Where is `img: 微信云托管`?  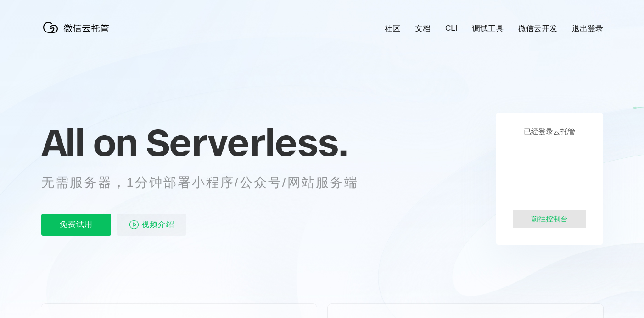 img: 微信云托管 is located at coordinates (78, 27).